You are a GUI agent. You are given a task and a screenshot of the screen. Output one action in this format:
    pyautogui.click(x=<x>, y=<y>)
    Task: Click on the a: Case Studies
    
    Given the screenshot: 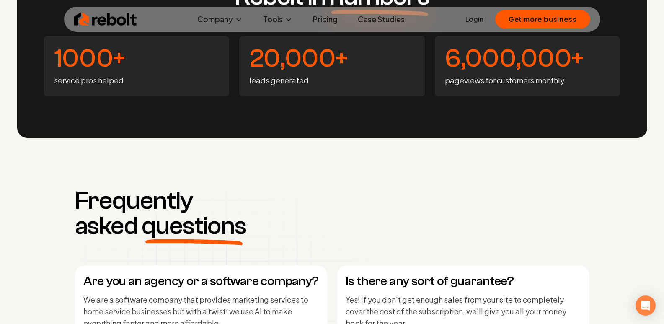 What is the action you would take?
    pyautogui.click(x=381, y=19)
    